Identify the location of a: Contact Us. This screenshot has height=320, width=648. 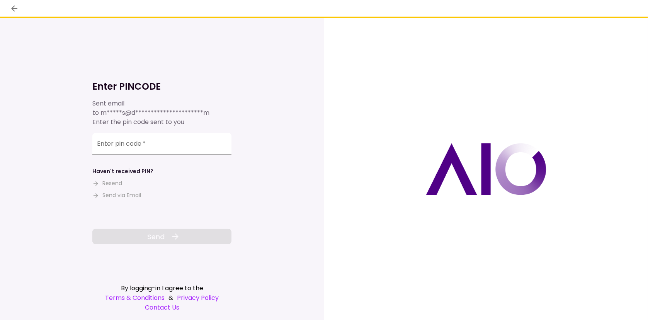
(162, 307).